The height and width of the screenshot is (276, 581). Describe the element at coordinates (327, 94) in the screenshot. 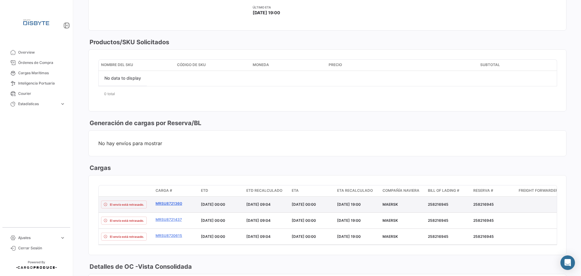

I see `div: 0 total` at that location.